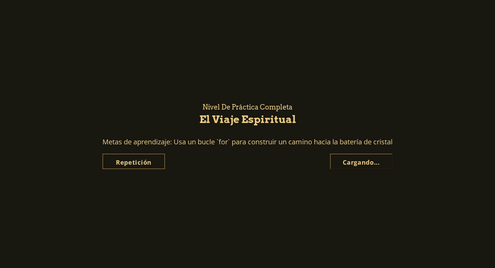 The height and width of the screenshot is (268, 495). I want to click on font: Repetición, so click(134, 162).